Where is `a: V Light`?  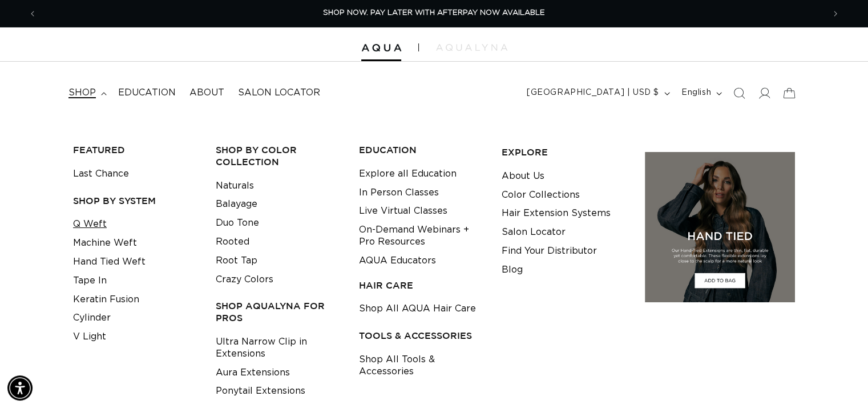
a: V Light is located at coordinates (90, 336).